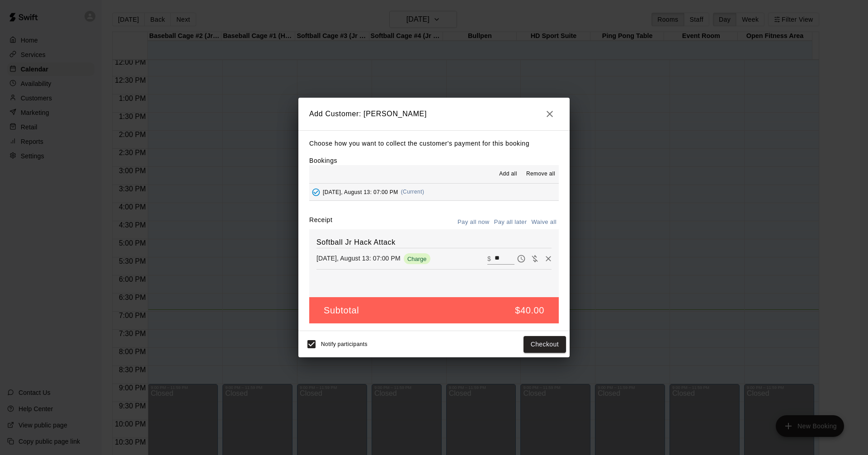  Describe the element at coordinates (341, 310) in the screenshot. I see `h5: Subtotal` at that location.